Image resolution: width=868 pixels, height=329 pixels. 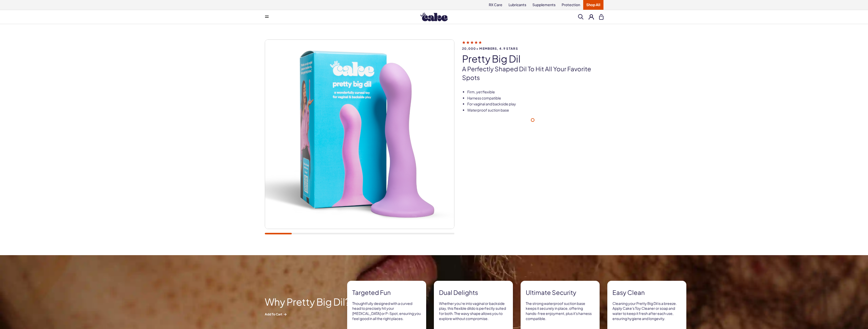 I want to click on h1: pretty big dil, so click(x=532, y=58).